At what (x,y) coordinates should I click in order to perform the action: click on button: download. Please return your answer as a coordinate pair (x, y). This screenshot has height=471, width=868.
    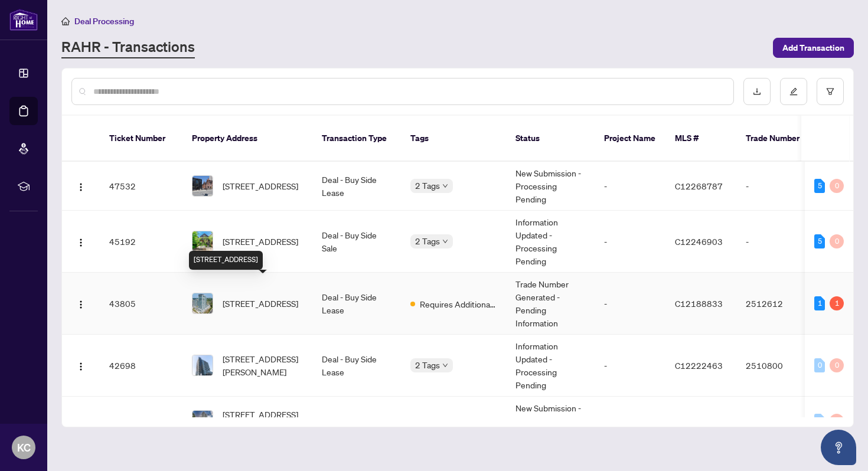
    Looking at the image, I should click on (757, 91).